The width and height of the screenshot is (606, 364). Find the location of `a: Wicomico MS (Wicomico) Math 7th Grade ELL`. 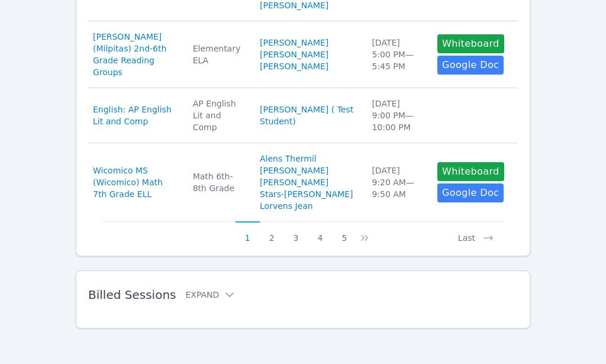

a: Wicomico MS (Wicomico) Math 7th Grade ELL is located at coordinates (136, 183).